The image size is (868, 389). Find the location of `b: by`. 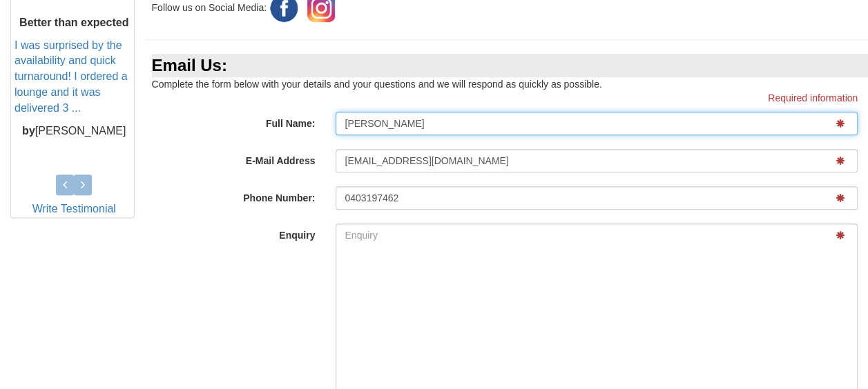

b: by is located at coordinates (29, 131).